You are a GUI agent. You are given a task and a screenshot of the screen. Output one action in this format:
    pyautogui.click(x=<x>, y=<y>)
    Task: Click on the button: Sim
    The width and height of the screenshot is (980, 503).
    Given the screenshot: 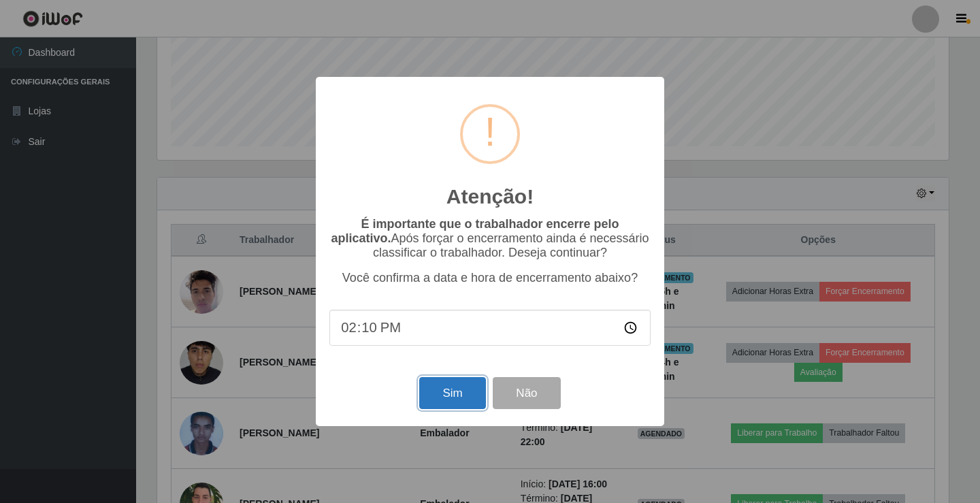 What is the action you would take?
    pyautogui.click(x=452, y=393)
    